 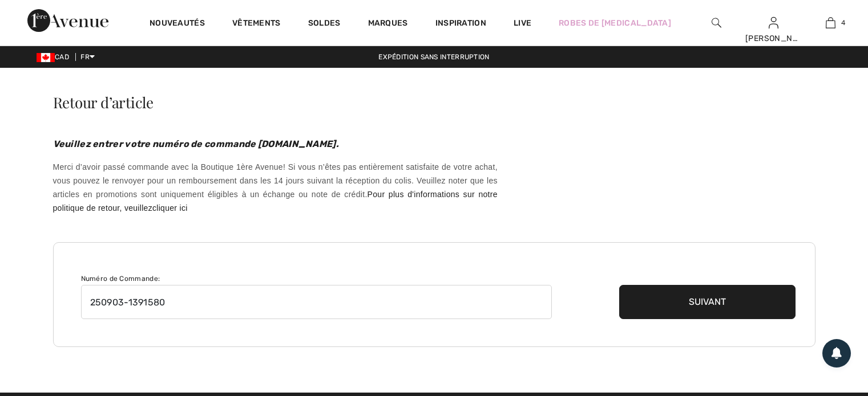 What do you see at coordinates (257, 24) in the screenshot?
I see `a: Vêtements` at bounding box center [257, 24].